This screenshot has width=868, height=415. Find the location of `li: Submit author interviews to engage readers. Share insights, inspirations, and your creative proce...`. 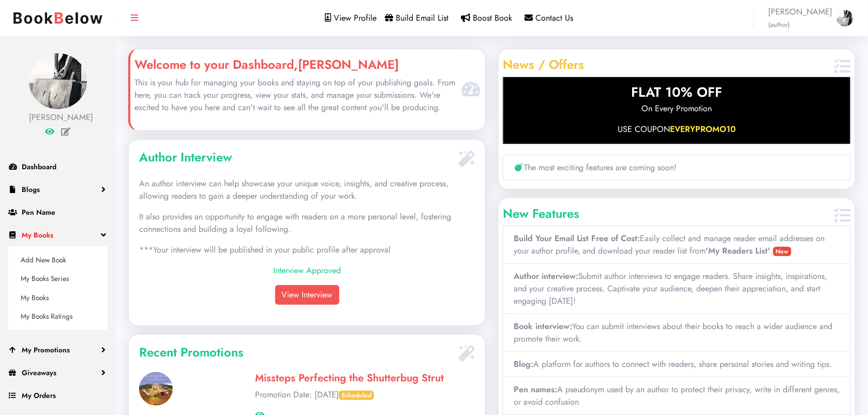

li: Submit author interviews to engage readers. Share insights, inspirations, and your creative proce... is located at coordinates (677, 288).